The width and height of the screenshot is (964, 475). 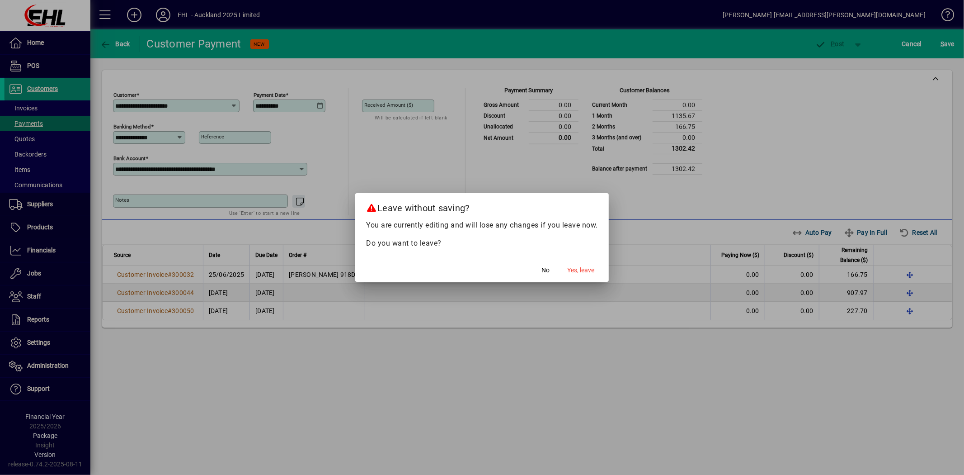 I want to click on p: Do you want to leave?, so click(x=482, y=243).